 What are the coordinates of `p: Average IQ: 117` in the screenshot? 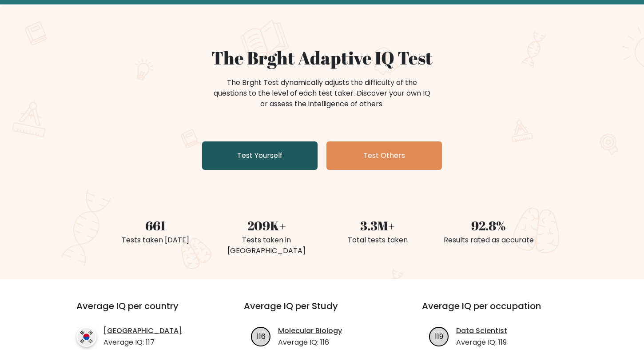 It's located at (142, 342).